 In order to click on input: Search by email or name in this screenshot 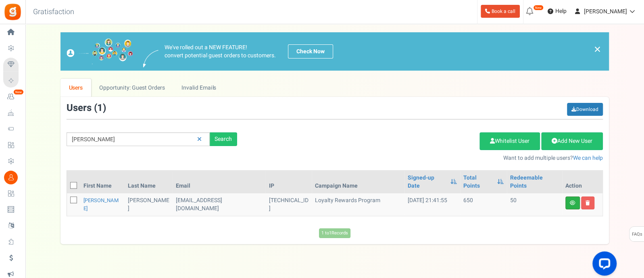, I will do `click(138, 139)`.